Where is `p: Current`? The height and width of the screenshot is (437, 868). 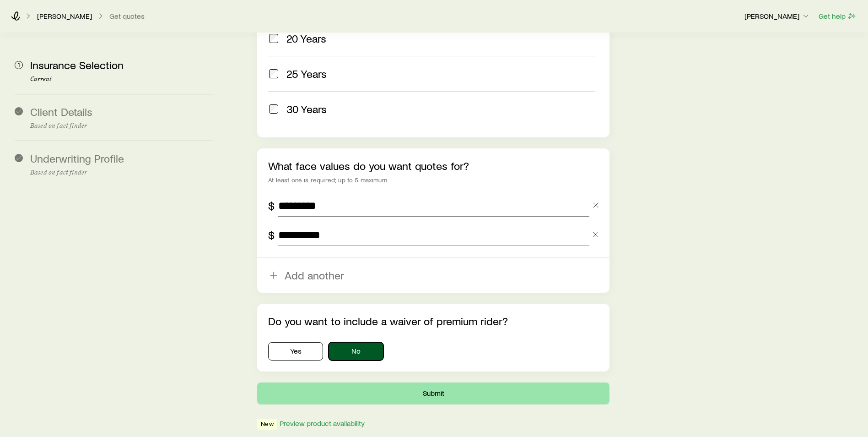 p: Current is located at coordinates (122, 79).